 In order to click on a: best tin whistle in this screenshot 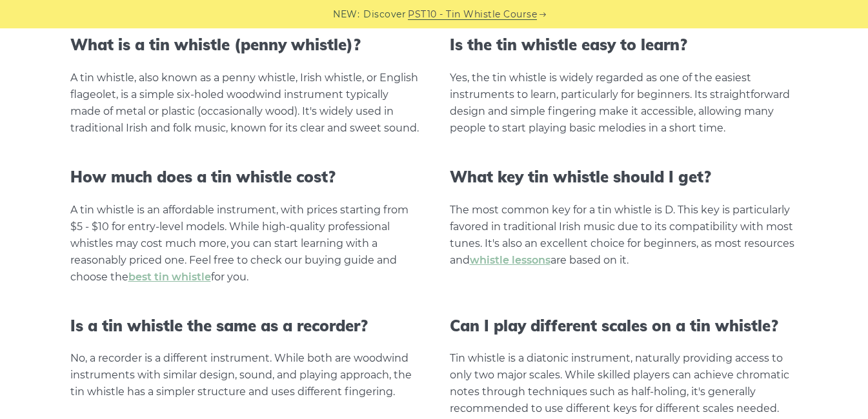, I will do `click(169, 276)`.